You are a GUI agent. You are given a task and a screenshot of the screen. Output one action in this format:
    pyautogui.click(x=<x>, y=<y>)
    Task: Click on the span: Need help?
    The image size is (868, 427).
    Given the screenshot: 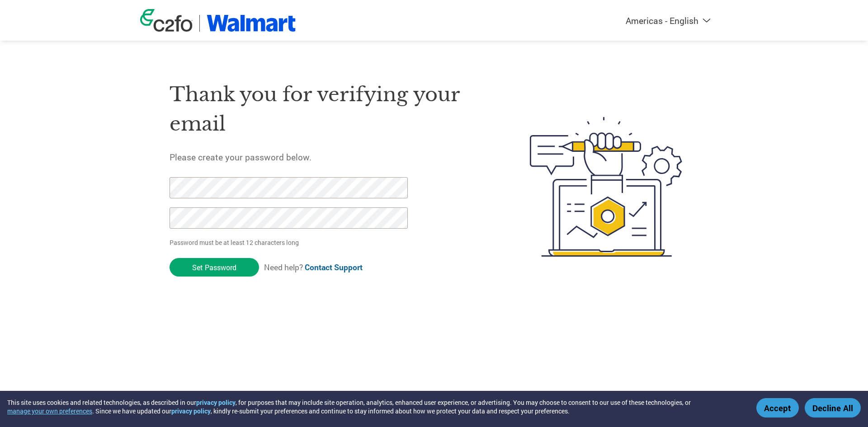 What is the action you would take?
    pyautogui.click(x=313, y=267)
    